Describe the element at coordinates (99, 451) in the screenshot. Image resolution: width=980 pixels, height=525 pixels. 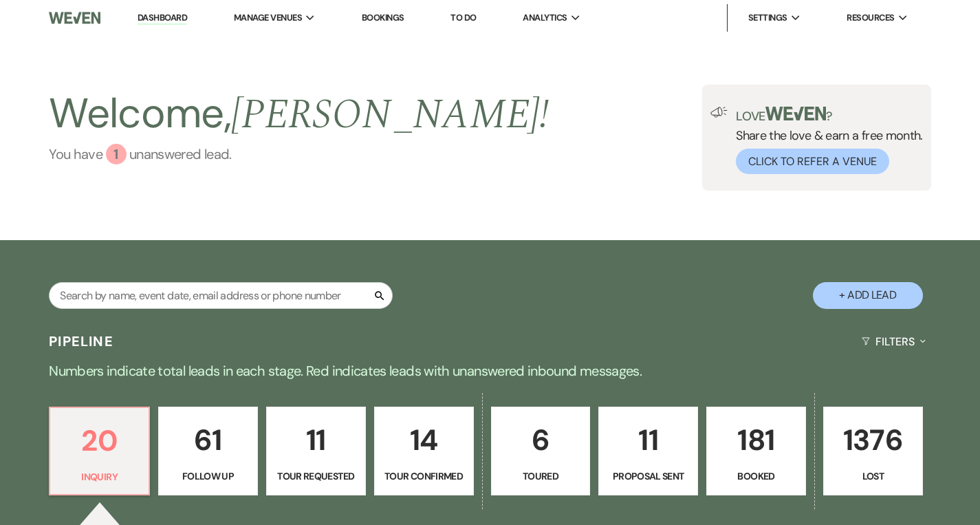
I see `a: 20Inquiry` at that location.